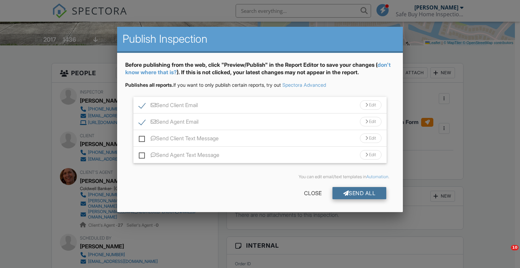 This screenshot has height=268, width=520. I want to click on span: 10, so click(514, 247).